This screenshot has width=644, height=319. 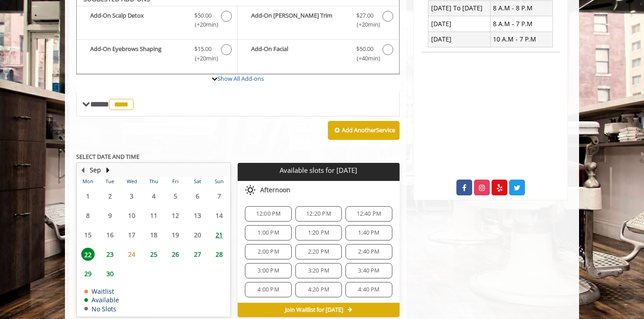 I want to click on label: Add-On Eyebrows Shaping, so click(x=157, y=55).